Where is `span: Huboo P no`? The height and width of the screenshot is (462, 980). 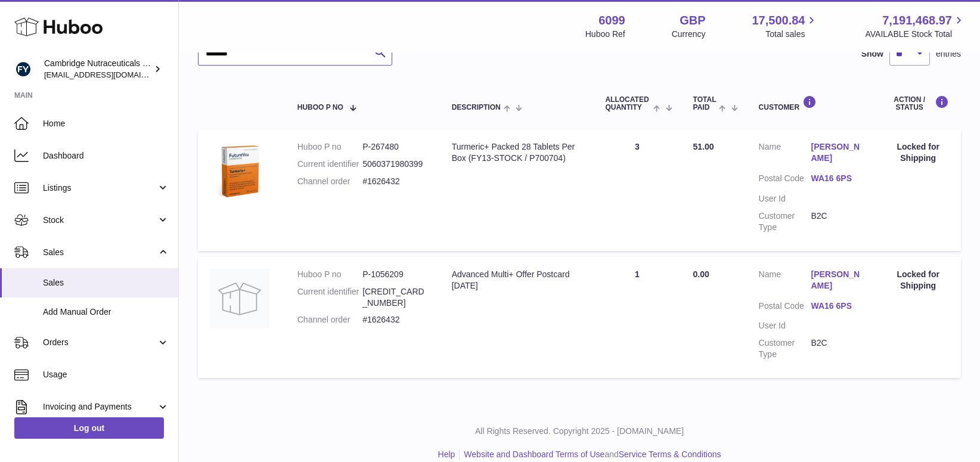 span: Huboo P no is located at coordinates (320, 107).